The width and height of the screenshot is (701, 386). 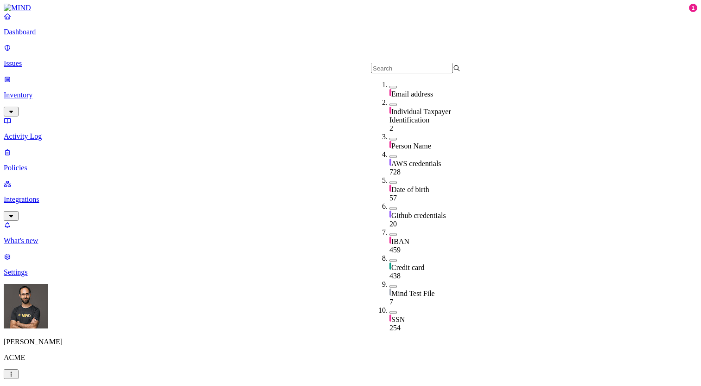 What do you see at coordinates (350, 56) in the screenshot?
I see `a: Issues` at bounding box center [350, 56].